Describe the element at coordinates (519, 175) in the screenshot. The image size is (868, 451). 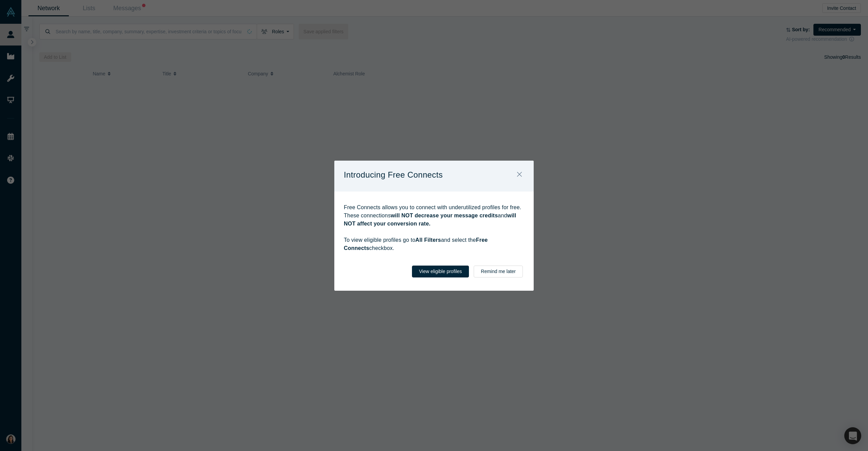
I see `button: Close` at that location.